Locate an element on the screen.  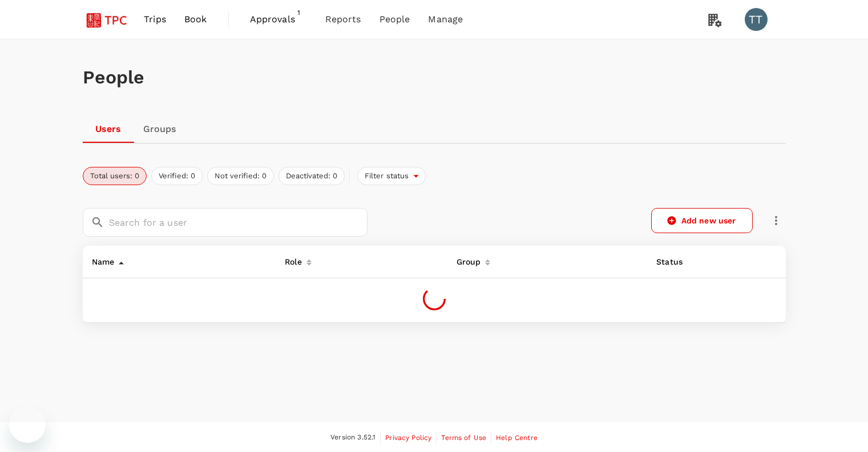
button: Deactivated: 0 is located at coordinates (312, 176).